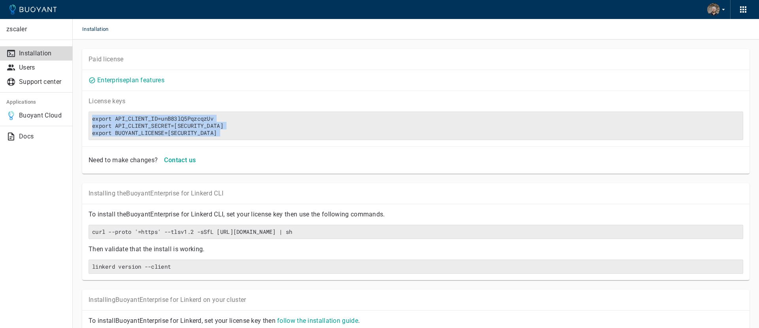 The height and width of the screenshot is (328, 759). What do you see at coordinates (42, 68) in the screenshot?
I see `p: Users` at bounding box center [42, 68].